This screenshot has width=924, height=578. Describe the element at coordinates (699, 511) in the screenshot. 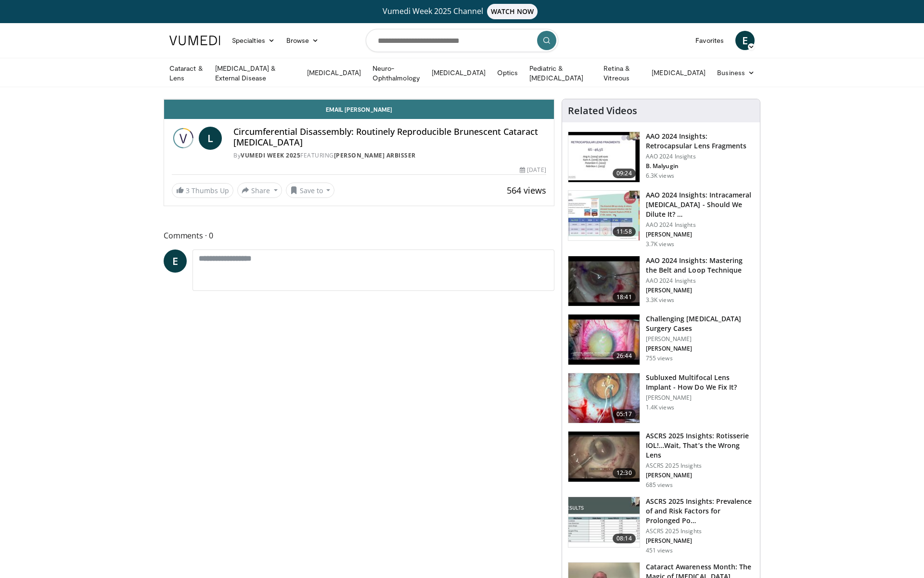

I see `h3: ASCRS 2025 Insights: Prevalence of and Risk Factors for Prolonged Po…` at that location.